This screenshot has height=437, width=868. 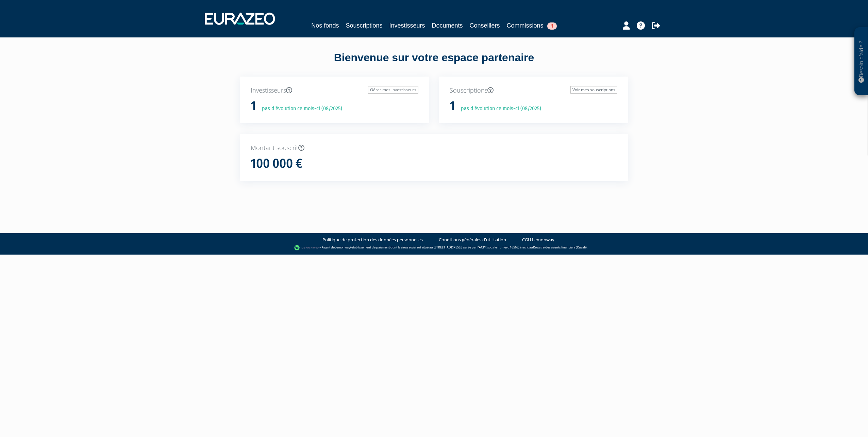 I want to click on a: Conditions générales d'utilisation, so click(x=473, y=240).